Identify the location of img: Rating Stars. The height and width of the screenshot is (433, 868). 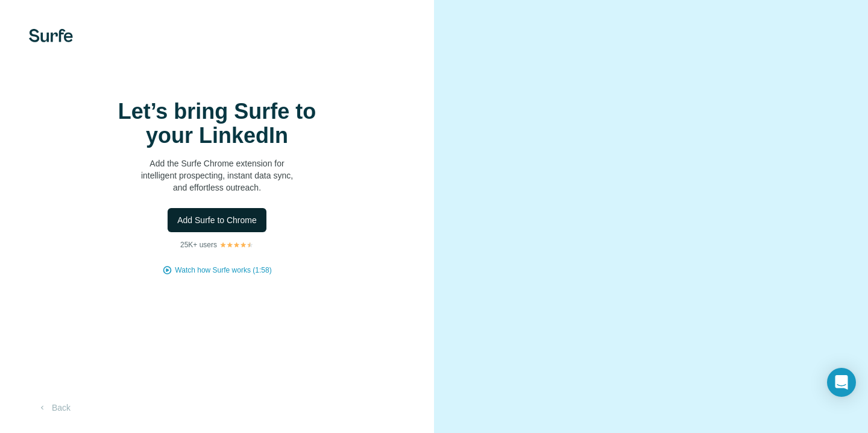
(236, 245).